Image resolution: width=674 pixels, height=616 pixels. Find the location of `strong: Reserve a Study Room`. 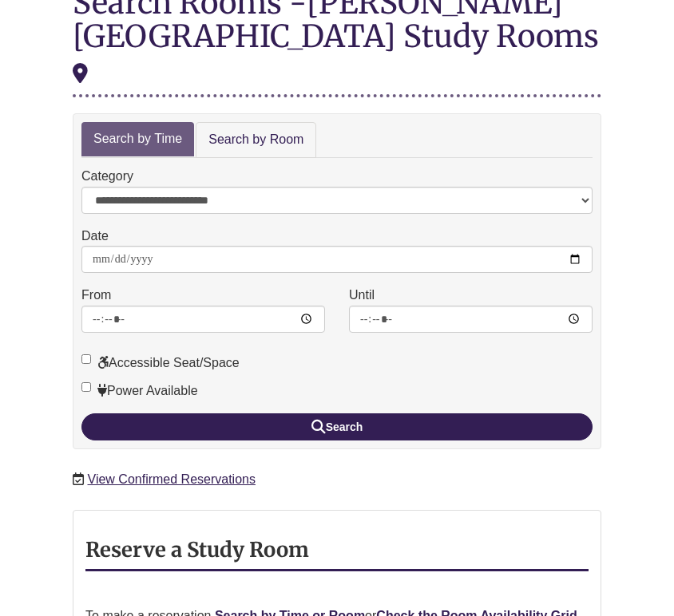

strong: Reserve a Study Room is located at coordinates (197, 550).